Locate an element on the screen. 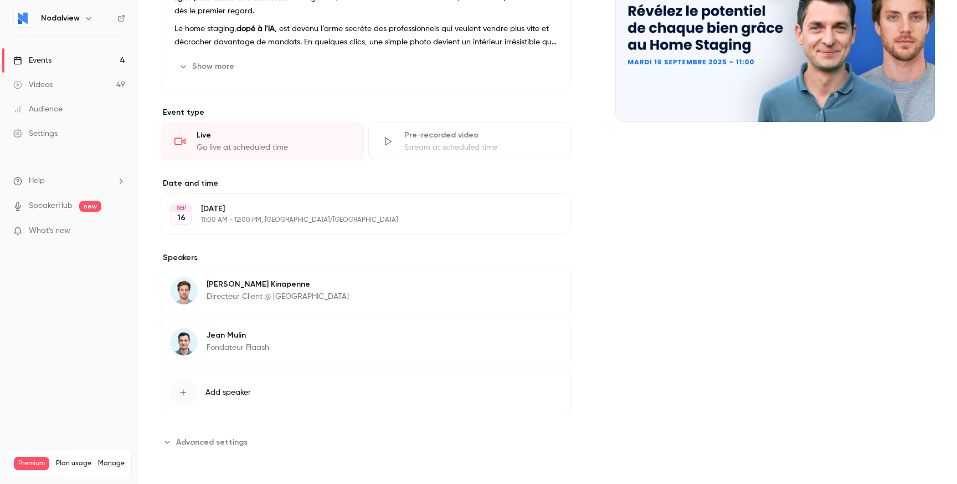 The width and height of the screenshot is (957, 484). span: Advanced settings is located at coordinates (212, 441).